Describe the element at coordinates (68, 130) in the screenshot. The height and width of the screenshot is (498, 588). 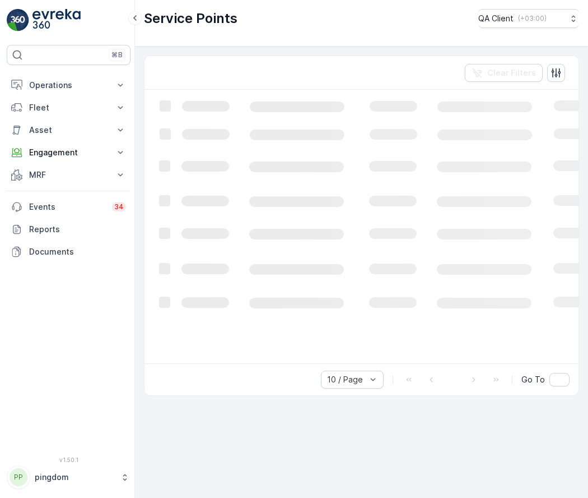
I see `button: Asset` at that location.